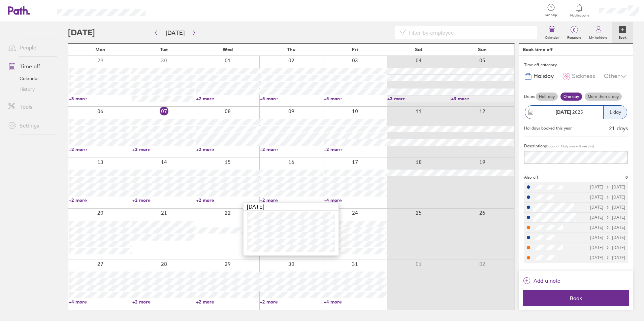 The height and width of the screenshot is (321, 644). Describe the element at coordinates (603, 97) in the screenshot. I see `label: More than a day` at that location.